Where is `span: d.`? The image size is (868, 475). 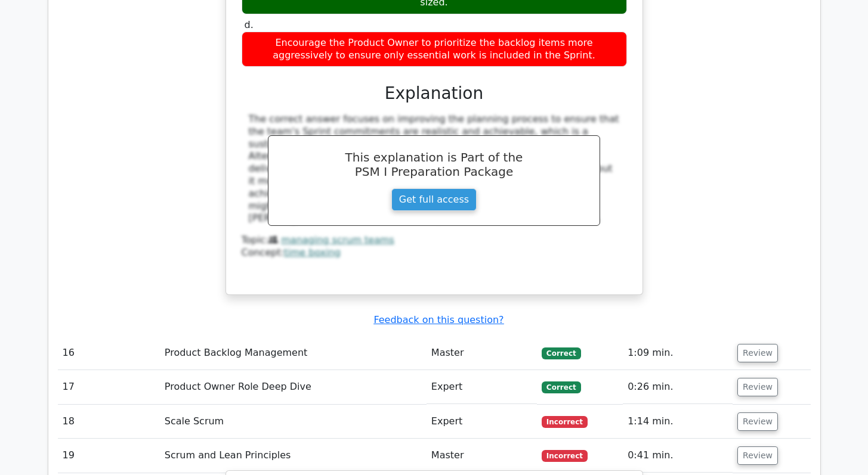 span: d. is located at coordinates (248, 24).